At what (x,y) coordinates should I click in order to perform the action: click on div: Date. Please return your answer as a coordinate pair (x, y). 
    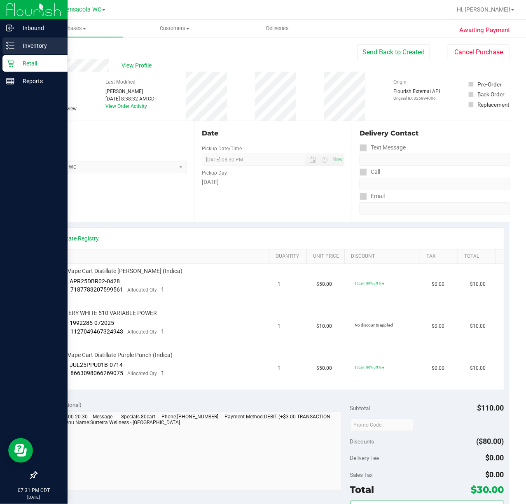
    Looking at the image, I should click on (273, 133).